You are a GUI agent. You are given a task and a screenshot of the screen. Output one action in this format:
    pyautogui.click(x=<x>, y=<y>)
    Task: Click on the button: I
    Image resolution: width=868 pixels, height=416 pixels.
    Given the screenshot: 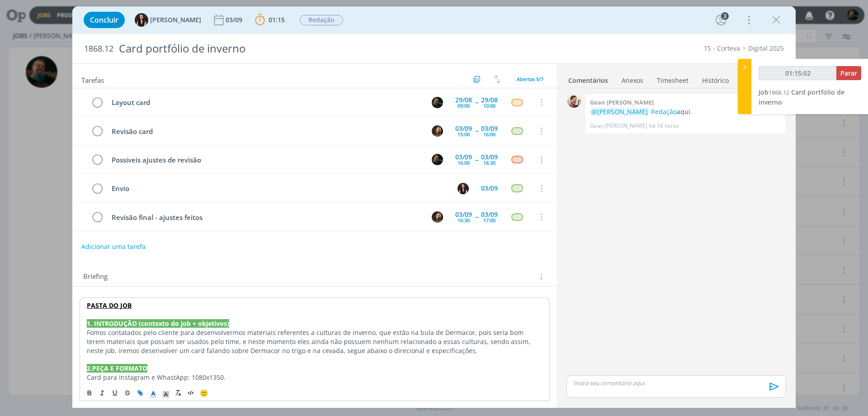 What is the action you would take?
    pyautogui.click(x=463, y=188)
    